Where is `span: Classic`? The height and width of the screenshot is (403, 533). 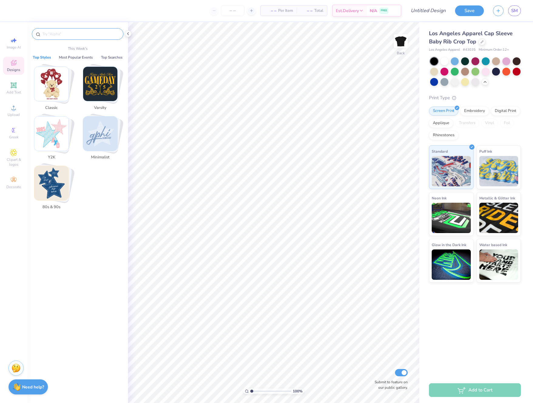
span: Classic is located at coordinates (51, 108).